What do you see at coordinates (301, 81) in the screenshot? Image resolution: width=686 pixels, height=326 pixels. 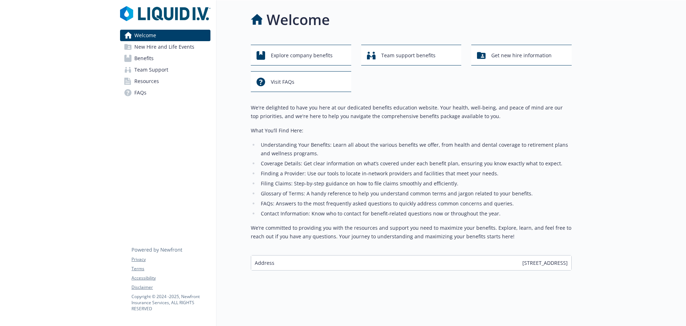 I see `button: Visit FAQs` at bounding box center [301, 81].